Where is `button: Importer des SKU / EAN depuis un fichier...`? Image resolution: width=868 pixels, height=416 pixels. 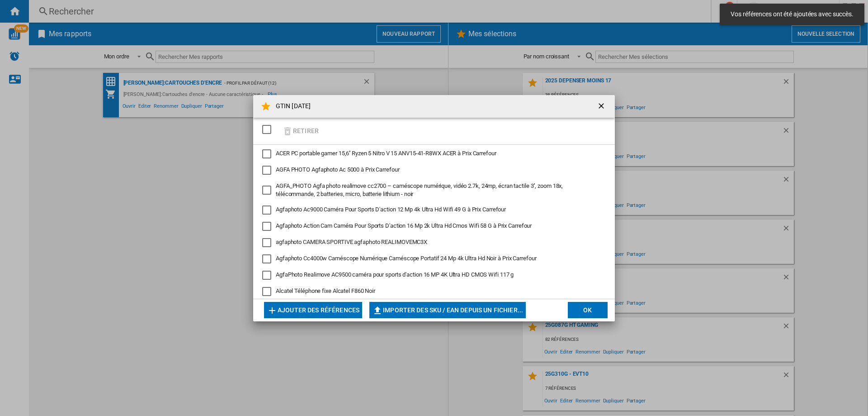
button: Importer des SKU / EAN depuis un fichier... is located at coordinates (448, 310).